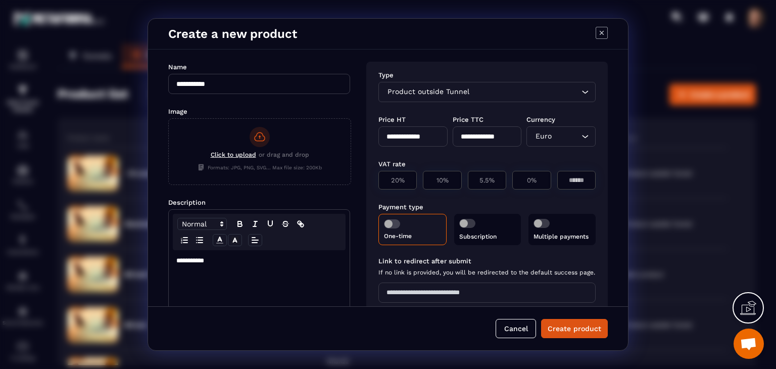 Image resolution: width=776 pixels, height=369 pixels. Describe the element at coordinates (392, 164) in the screenshot. I see `label: VAT rate` at that location.